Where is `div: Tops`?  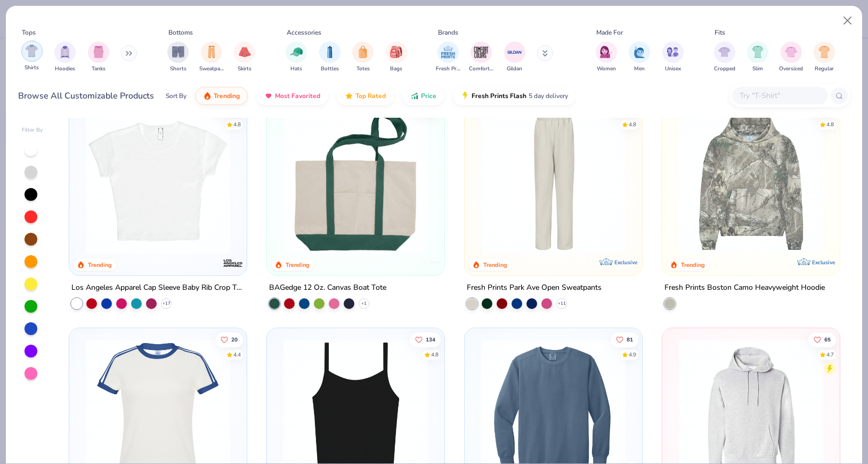
div: Tops is located at coordinates (28, 32).